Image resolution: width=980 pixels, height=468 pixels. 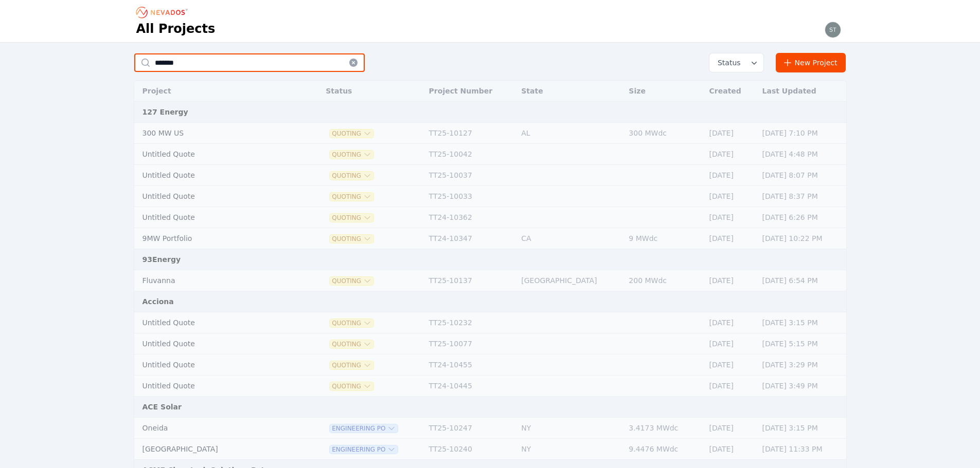 I want to click on td: TT25-10033, so click(x=470, y=196).